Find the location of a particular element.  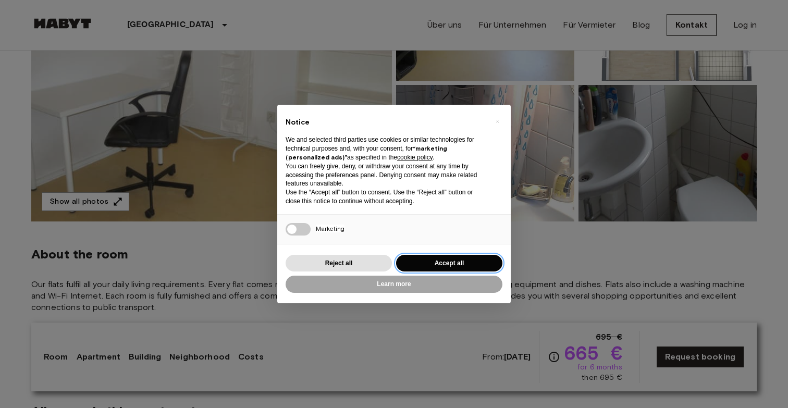

button: Close this notice is located at coordinates (497, 121).